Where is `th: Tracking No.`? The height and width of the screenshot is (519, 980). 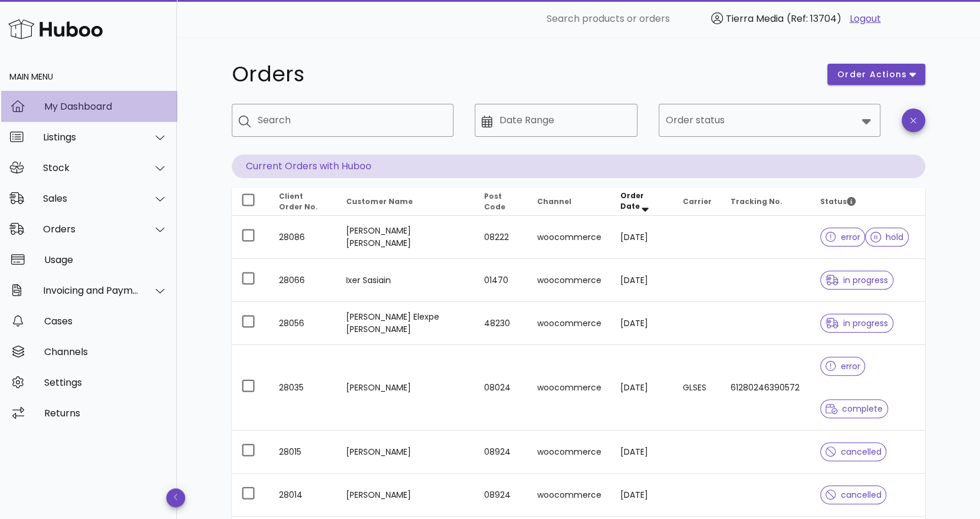 th: Tracking No. is located at coordinates (766, 202).